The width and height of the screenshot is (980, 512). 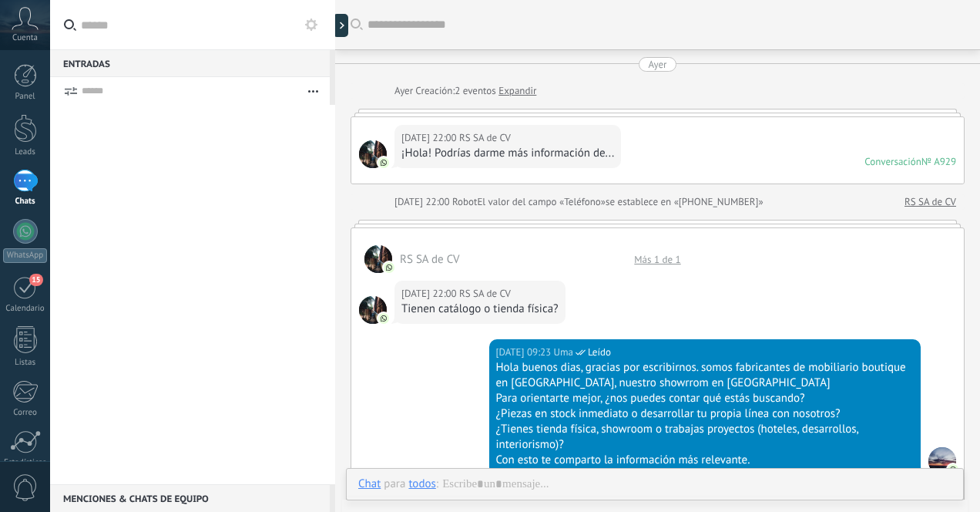 What do you see at coordinates (25, 256) in the screenshot?
I see `div: WhatsApp` at bounding box center [25, 256].